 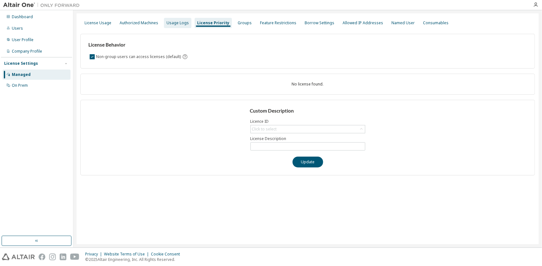 I want to click on p: © 2025 Altair Engineering, Inc. All Rights Reserved., so click(x=134, y=260).